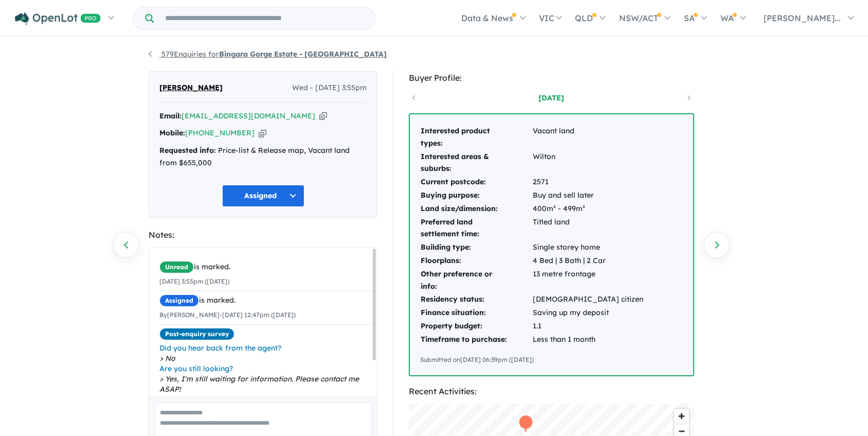 The image size is (868, 436). What do you see at coordinates (179, 300) in the screenshot?
I see `span: Assigned` at bounding box center [179, 300].